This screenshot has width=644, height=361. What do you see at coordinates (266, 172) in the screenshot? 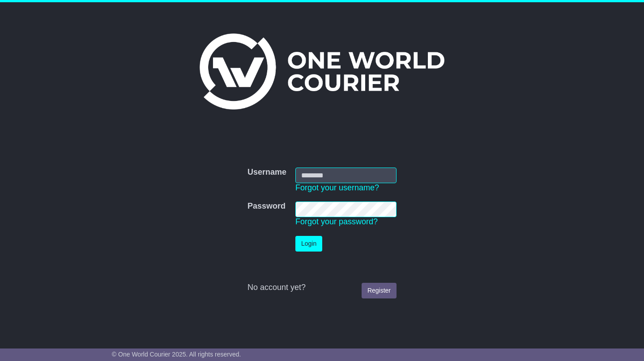
I see `label: Username` at bounding box center [266, 172].